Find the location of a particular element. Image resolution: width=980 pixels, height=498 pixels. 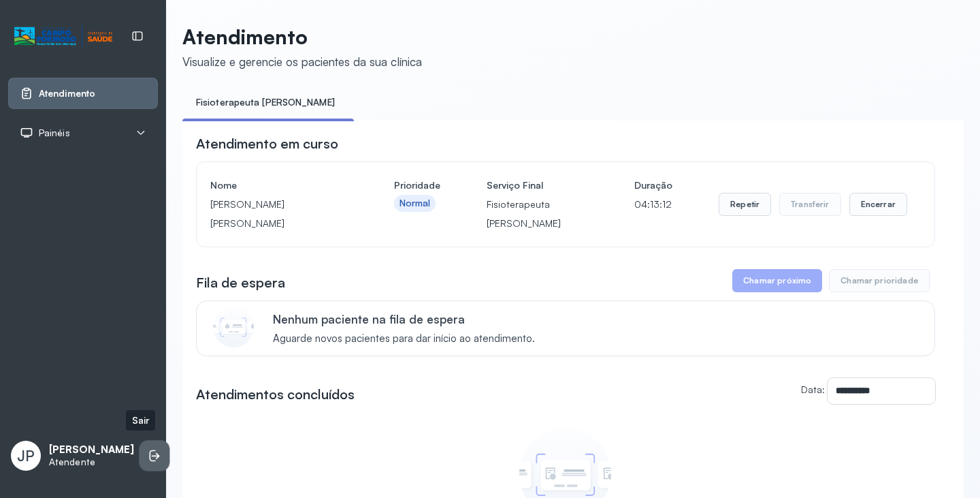

button: Chamar prioridade is located at coordinates (879, 281).